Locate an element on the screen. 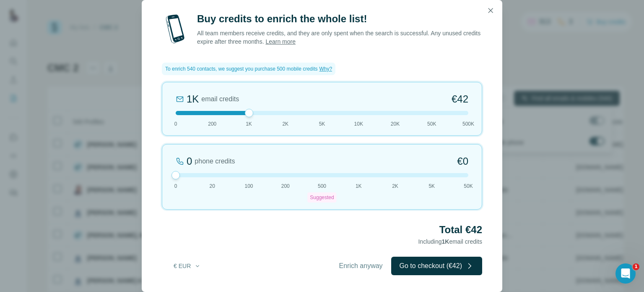 The image size is (644, 292). span: 20K is located at coordinates (395, 124).